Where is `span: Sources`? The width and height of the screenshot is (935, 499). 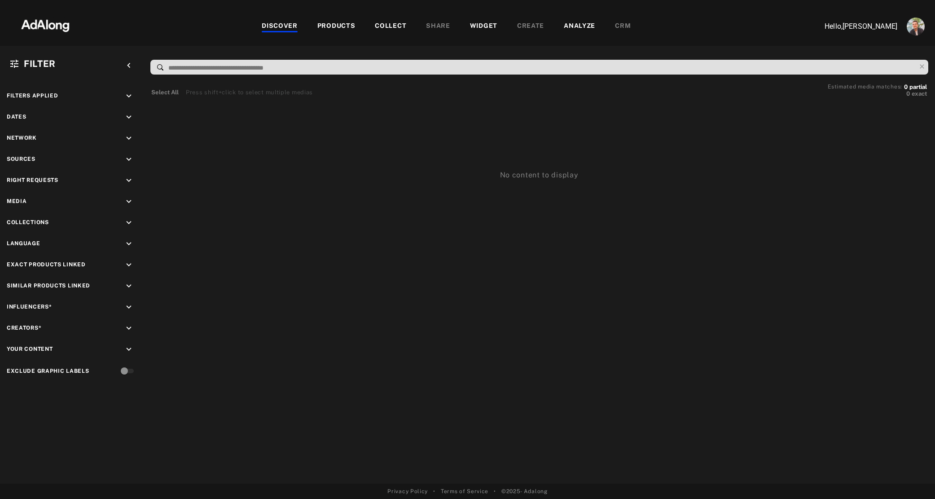
span: Sources is located at coordinates (21, 159).